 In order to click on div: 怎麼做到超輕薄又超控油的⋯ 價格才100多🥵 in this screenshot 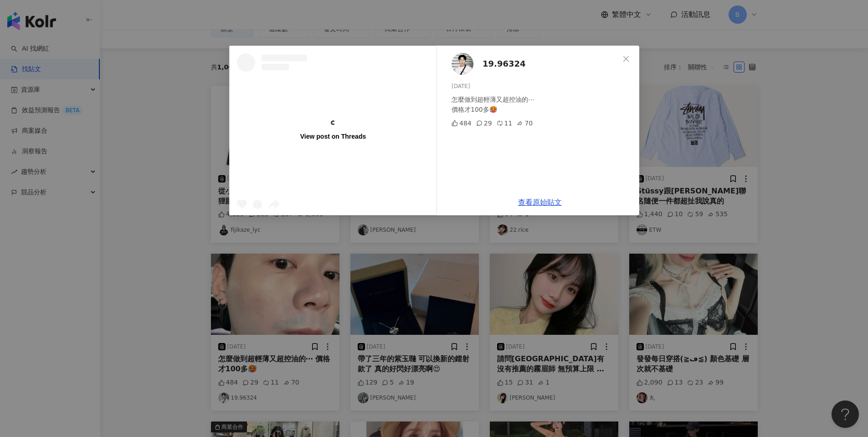, I will do `click(542, 104)`.